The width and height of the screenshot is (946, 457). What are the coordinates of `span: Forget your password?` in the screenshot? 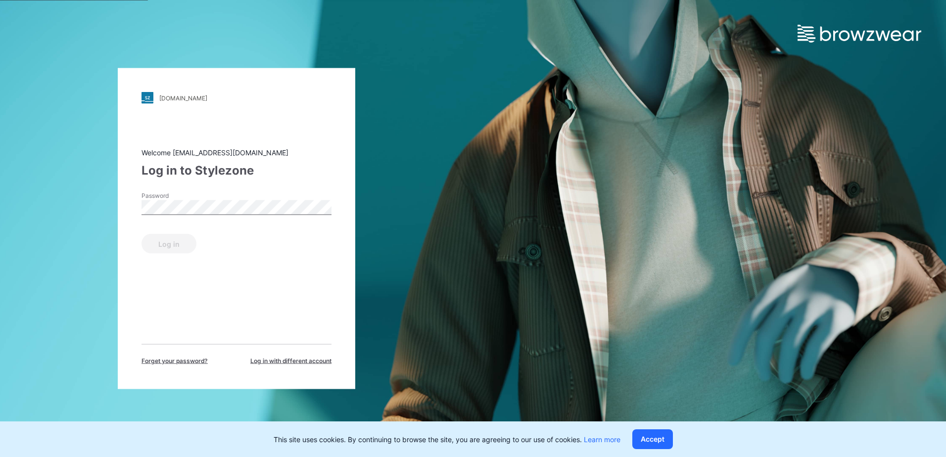 It's located at (175, 361).